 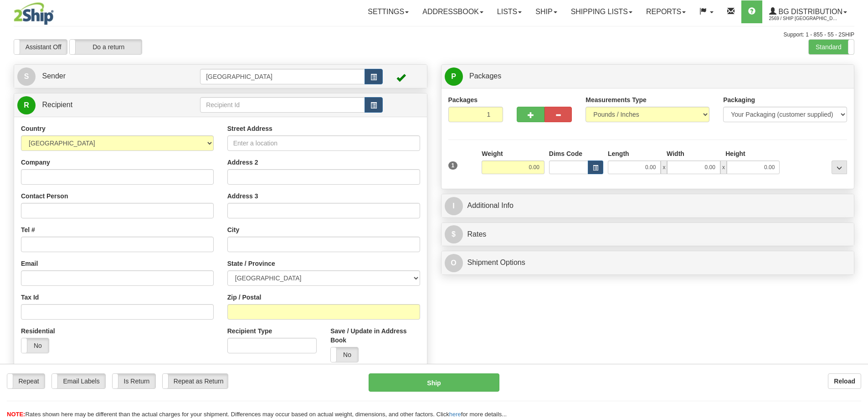 What do you see at coordinates (510, 12) in the screenshot?
I see `a: Lists` at bounding box center [510, 12].